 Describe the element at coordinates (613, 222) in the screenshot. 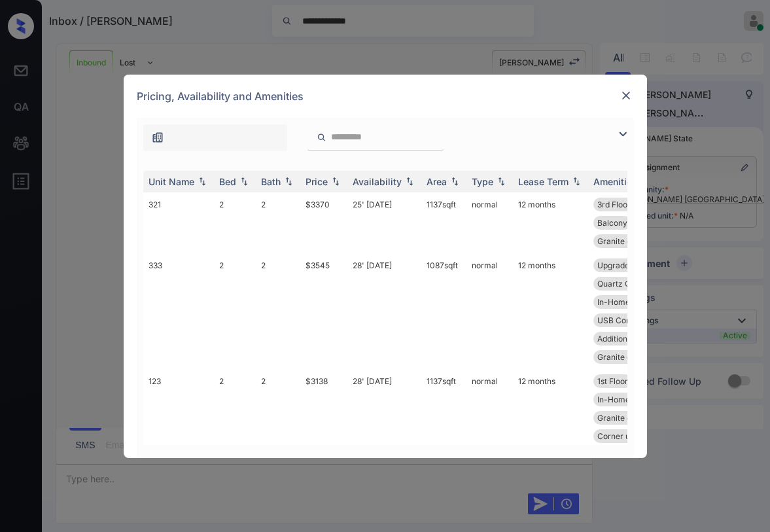

I see `span: Balcony` at that location.